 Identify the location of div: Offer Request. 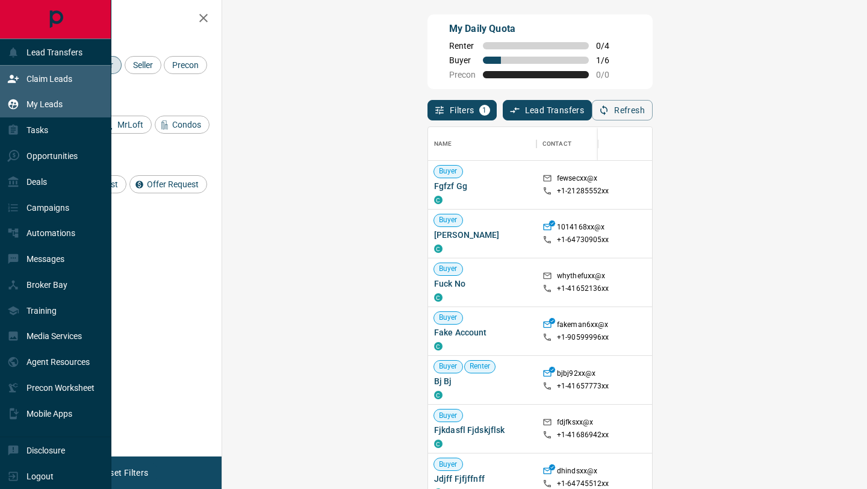
(168, 184).